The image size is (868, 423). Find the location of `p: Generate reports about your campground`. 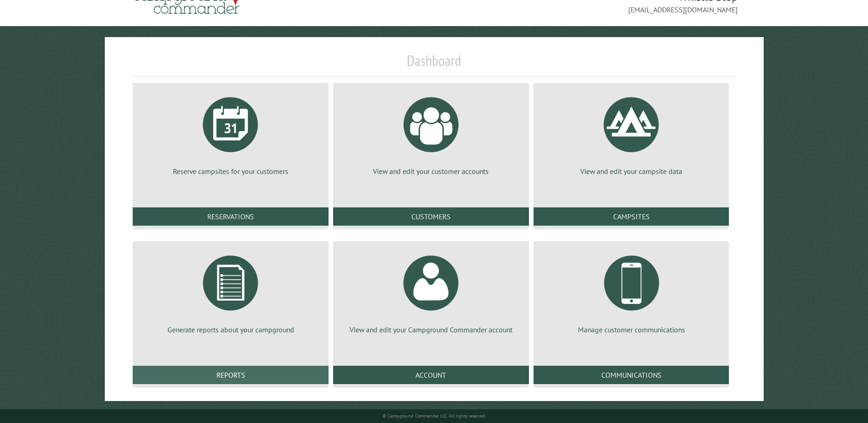

p: Generate reports about your campground is located at coordinates (231, 330).